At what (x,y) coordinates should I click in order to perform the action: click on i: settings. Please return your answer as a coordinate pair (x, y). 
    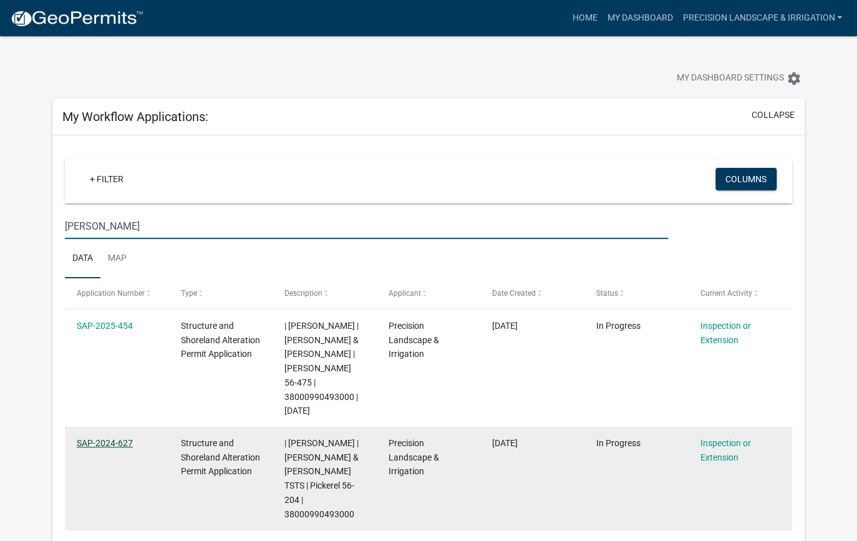
    Looking at the image, I should click on (794, 79).